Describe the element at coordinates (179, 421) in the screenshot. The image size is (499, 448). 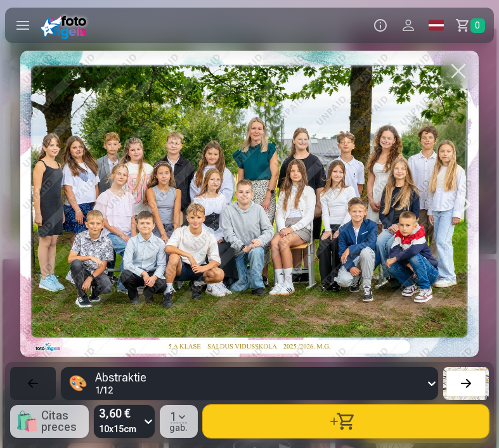
I see `button: 1gab.` at that location.